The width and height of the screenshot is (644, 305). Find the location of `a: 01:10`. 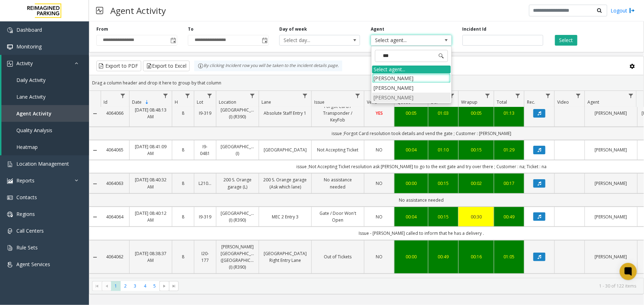

a: 01:10 is located at coordinates (443, 149).